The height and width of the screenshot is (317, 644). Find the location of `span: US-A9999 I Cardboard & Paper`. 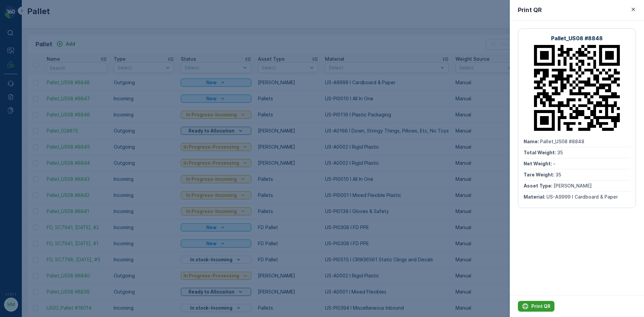

span: US-A9999 I Cardboard & Paper is located at coordinates (582, 197).